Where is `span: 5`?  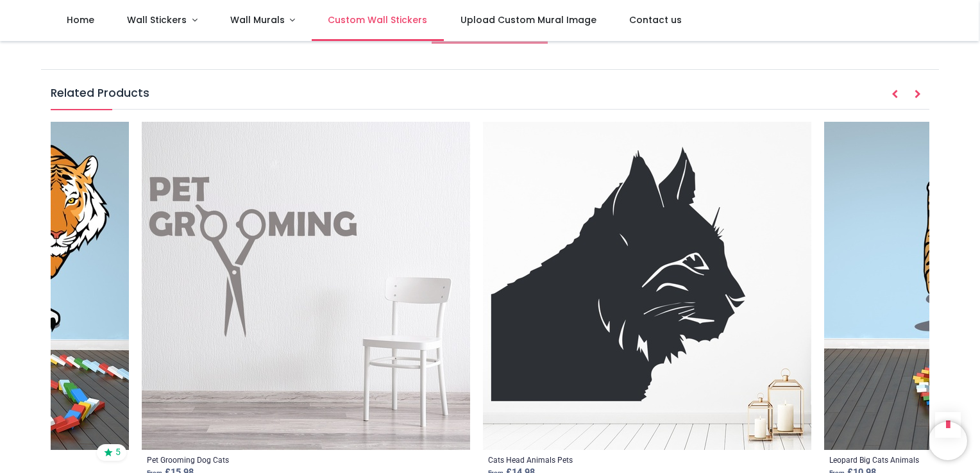 span: 5 is located at coordinates (118, 453).